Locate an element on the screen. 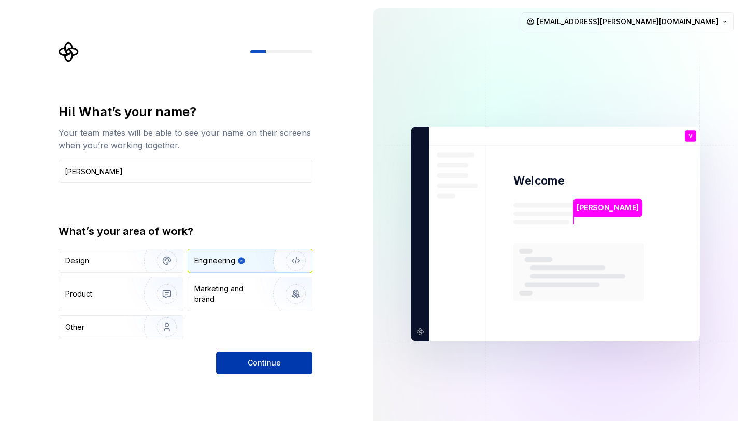 This screenshot has width=746, height=421. div: What’s your area of work? is located at coordinates (186, 231).